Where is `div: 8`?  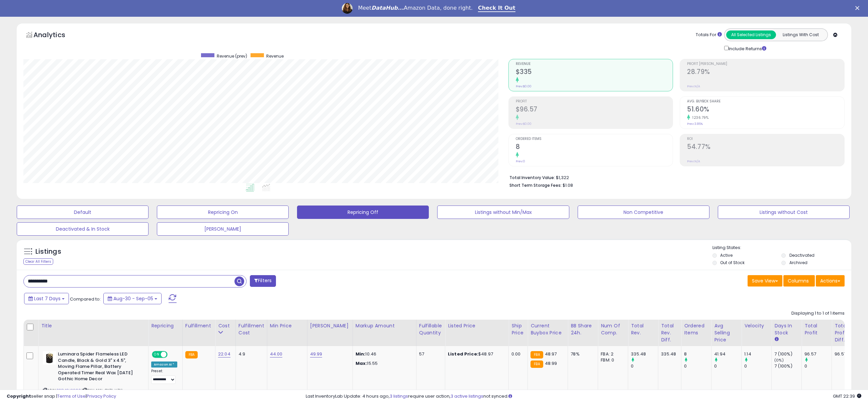 div: 8 is located at coordinates (698, 354).